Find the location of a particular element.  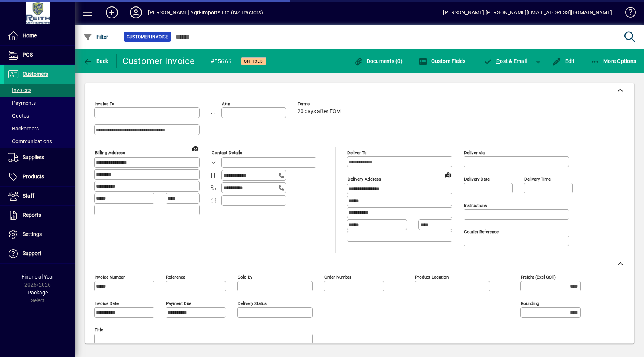

span: Settings is located at coordinates (32, 234).